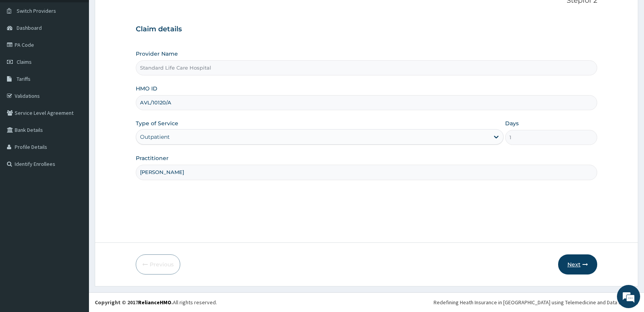 The height and width of the screenshot is (312, 644). What do you see at coordinates (36, 11) in the screenshot?
I see `span: Switch Providers` at bounding box center [36, 11].